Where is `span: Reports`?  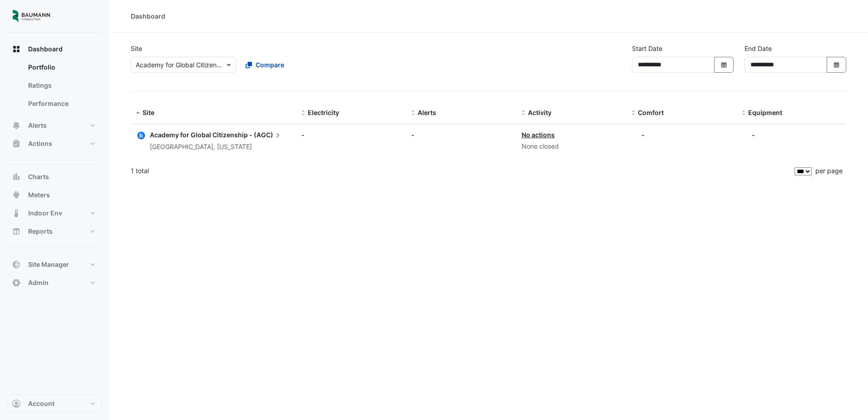
span: Reports is located at coordinates (40, 231).